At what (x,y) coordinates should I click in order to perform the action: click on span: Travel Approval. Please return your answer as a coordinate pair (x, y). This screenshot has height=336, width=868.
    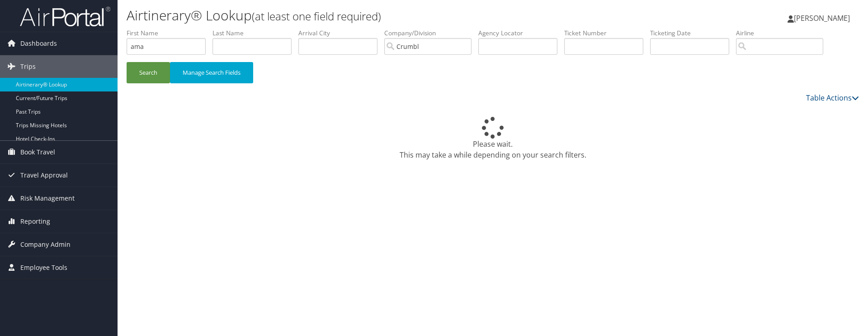
    Looking at the image, I should click on (44, 175).